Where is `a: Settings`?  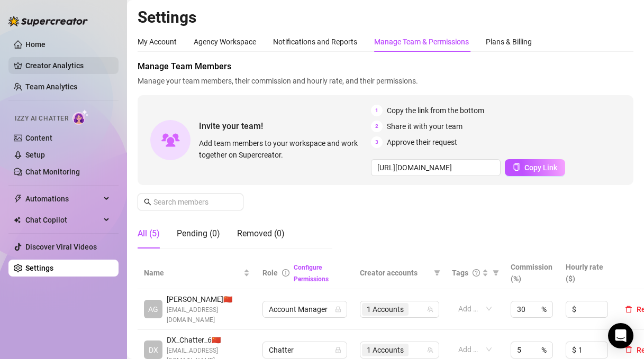 a: Settings is located at coordinates (39, 268).